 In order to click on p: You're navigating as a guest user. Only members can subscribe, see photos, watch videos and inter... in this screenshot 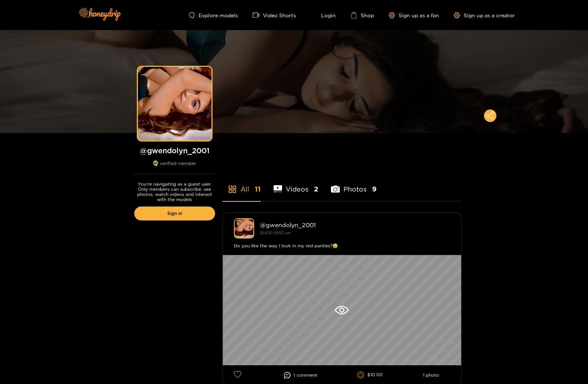, I will do `click(175, 192)`.